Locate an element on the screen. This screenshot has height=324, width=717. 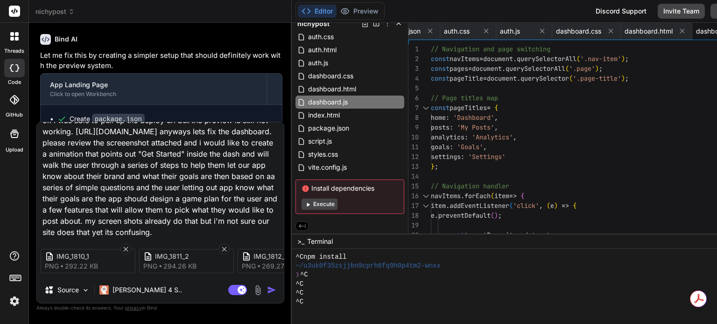
div: Discord Support is located at coordinates (621, 11).